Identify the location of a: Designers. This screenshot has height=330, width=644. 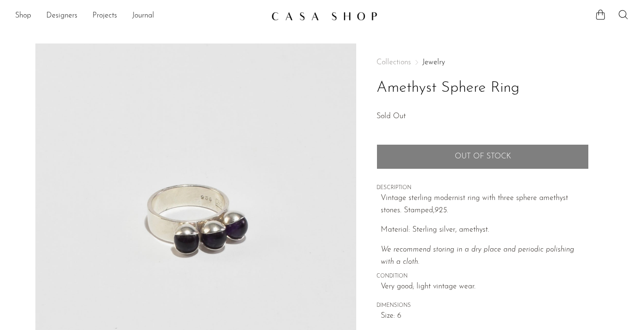
(62, 16).